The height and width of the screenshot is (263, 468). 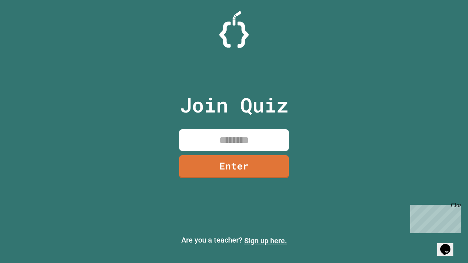 What do you see at coordinates (27, 24) in the screenshot?
I see `div: Chat with us now!Close` at bounding box center [27, 24].